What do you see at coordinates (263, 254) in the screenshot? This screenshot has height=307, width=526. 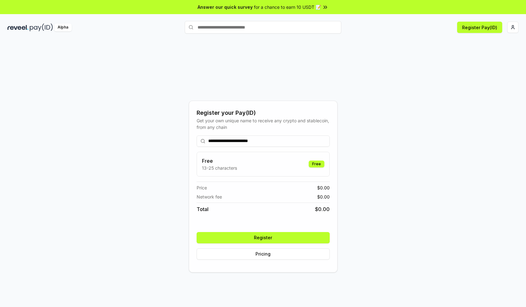 I see `button: Pricing` at bounding box center [263, 254].